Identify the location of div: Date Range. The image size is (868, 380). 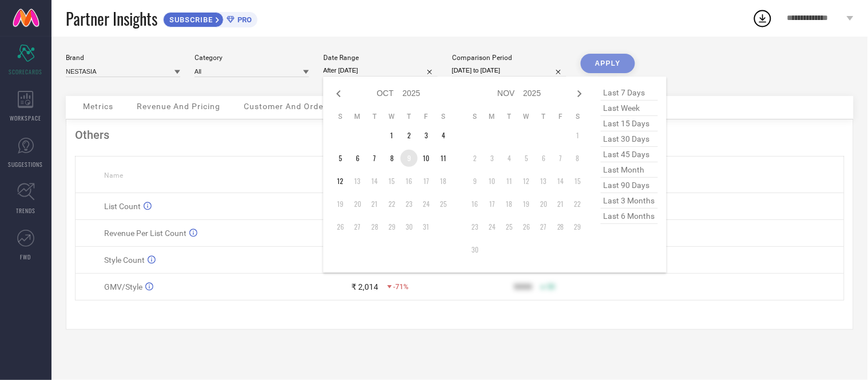
(380, 58).